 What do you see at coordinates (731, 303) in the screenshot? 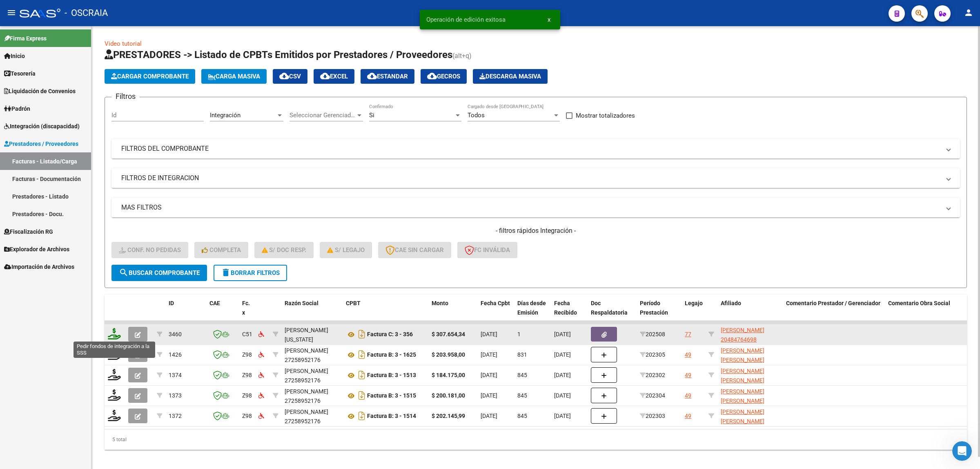
I see `span: Afiliado` at bounding box center [731, 303].